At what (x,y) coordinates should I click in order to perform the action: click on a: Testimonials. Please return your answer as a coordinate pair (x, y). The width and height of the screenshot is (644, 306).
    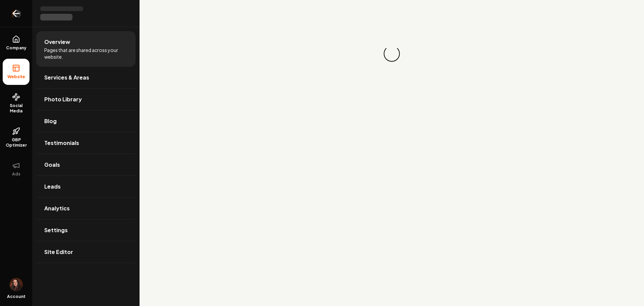
    Looking at the image, I should click on (86, 143).